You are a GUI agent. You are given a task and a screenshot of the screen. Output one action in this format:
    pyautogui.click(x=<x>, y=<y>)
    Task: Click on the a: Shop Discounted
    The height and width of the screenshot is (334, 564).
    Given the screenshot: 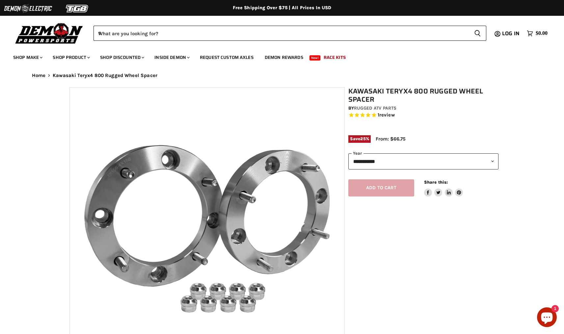 What is the action you would take?
    pyautogui.click(x=121, y=57)
    